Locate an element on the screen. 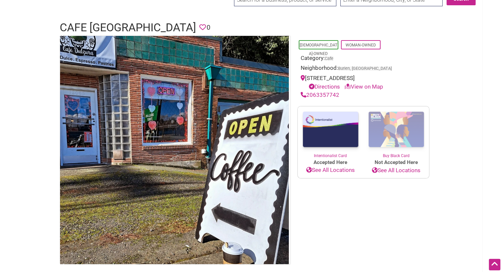 The height and width of the screenshot is (272, 502). a: Intentionalist Card is located at coordinates (330, 133).